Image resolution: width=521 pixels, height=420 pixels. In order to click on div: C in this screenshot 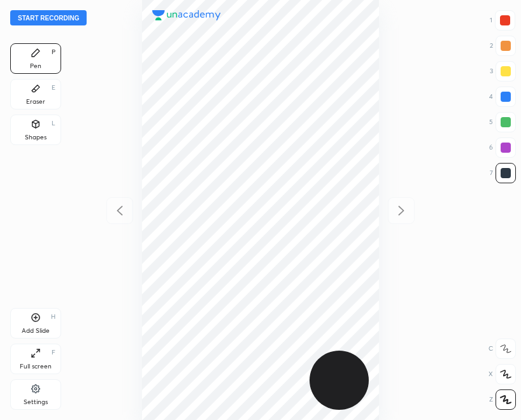, I will do `click(502, 349)`.